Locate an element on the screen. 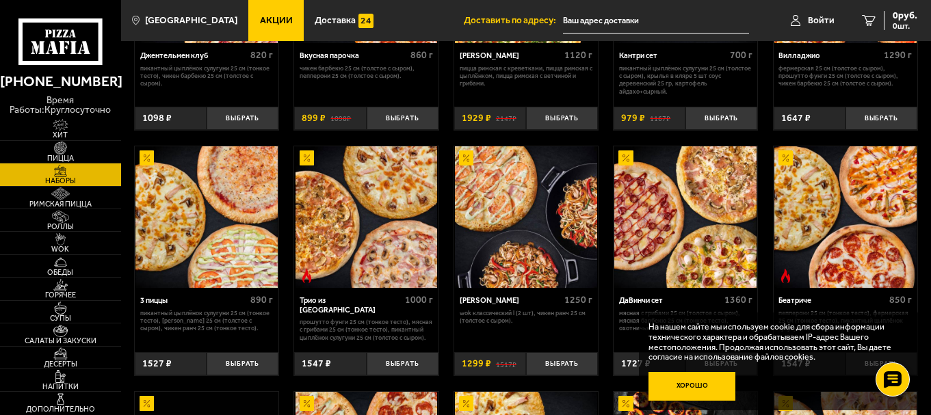 The width and height of the screenshot is (931, 415). a: АкционныйДаВинчи сет is located at coordinates (685, 217).